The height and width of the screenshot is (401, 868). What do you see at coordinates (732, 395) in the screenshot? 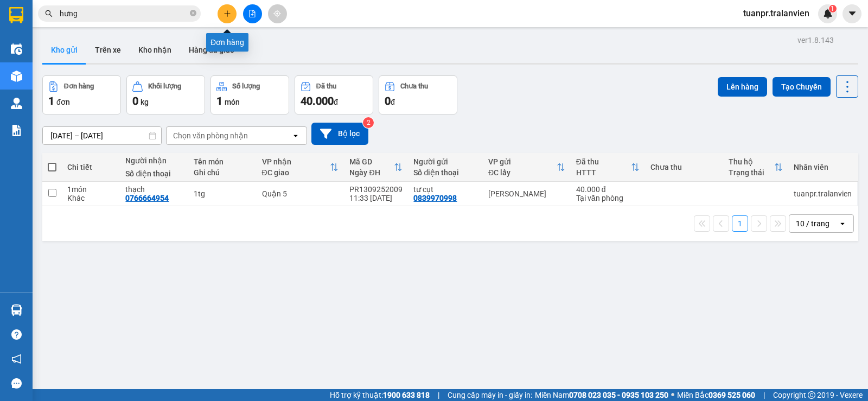
I see `strong: 0369 525 060` at bounding box center [732, 395].